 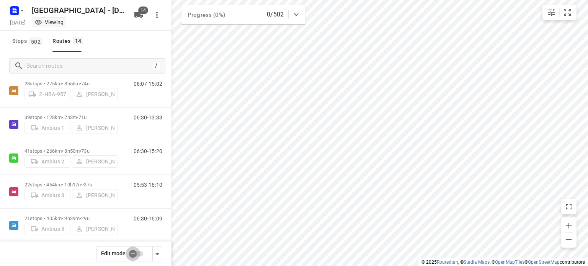 What do you see at coordinates (157, 15) in the screenshot?
I see `button: More` at bounding box center [157, 15].